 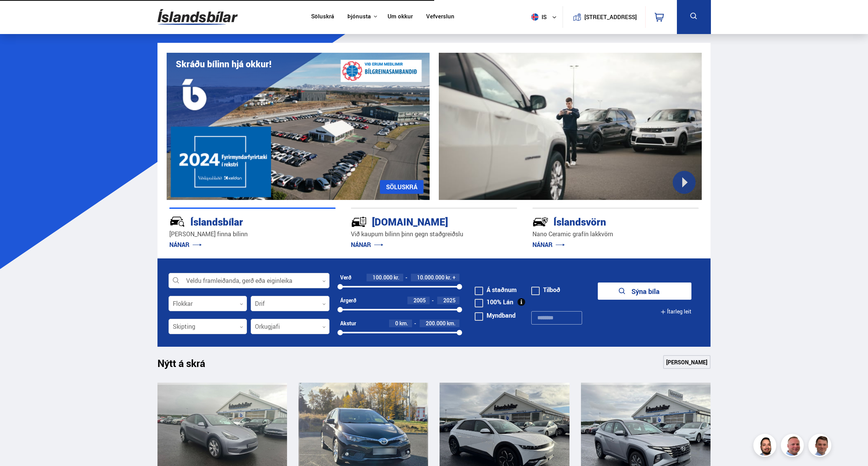 What do you see at coordinates (440, 17) in the screenshot?
I see `a: Vefverslun` at bounding box center [440, 17].